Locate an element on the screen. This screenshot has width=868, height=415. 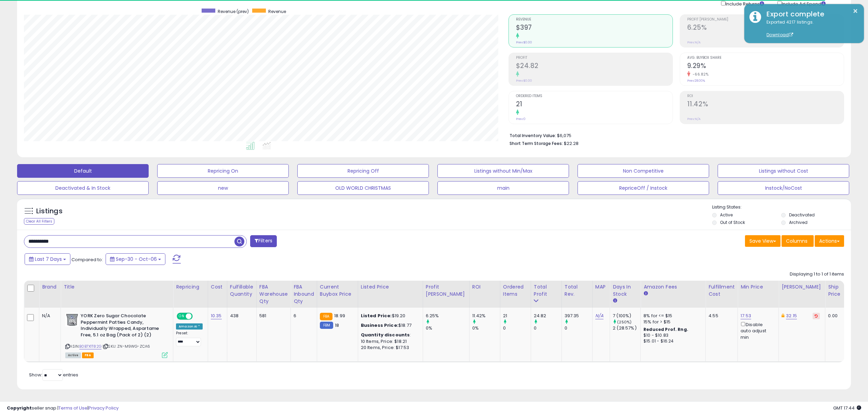
div: 21 is located at coordinates (517, 316).